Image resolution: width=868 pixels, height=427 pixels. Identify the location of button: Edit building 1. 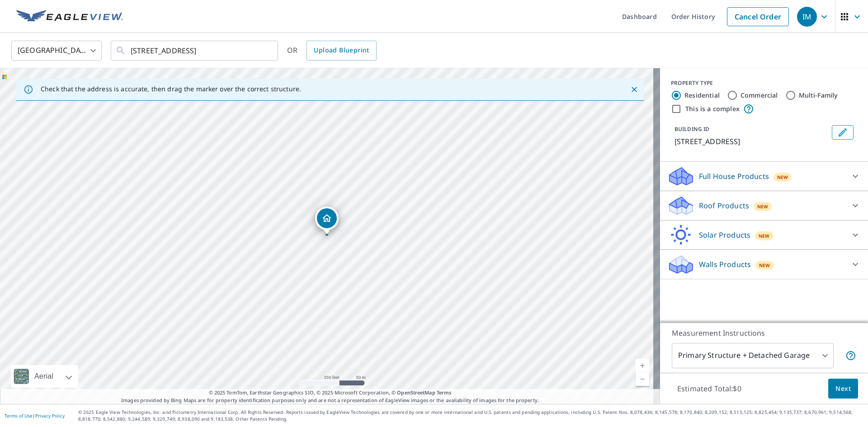
(843, 132).